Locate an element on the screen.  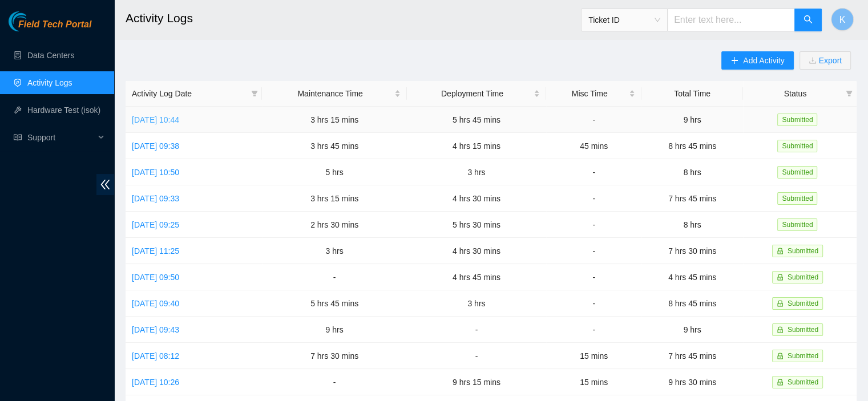
span: K is located at coordinates (842, 19).